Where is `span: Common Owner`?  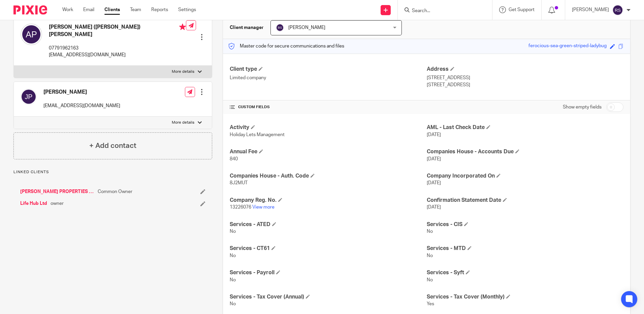 span: Common Owner is located at coordinates (115, 192).